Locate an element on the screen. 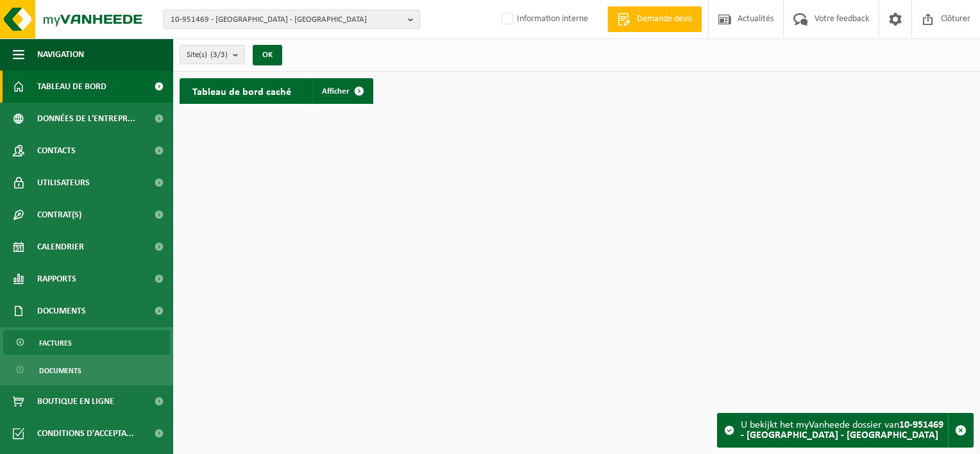 Image resolution: width=980 pixels, height=454 pixels. span: Site(s) is located at coordinates (207, 55).